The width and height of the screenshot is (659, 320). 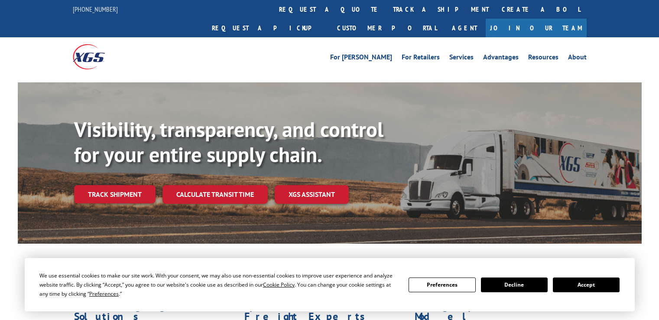 I want to click on a: Join Our Team, so click(x=536, y=28).